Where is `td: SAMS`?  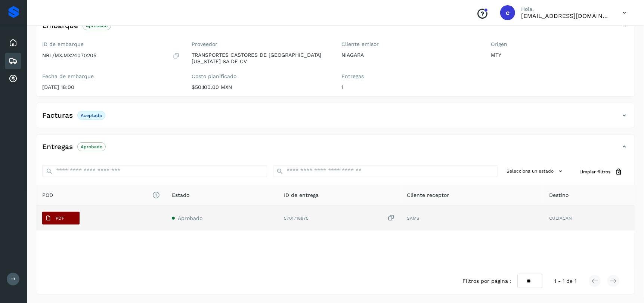
td: SAMS is located at coordinates (472, 218).